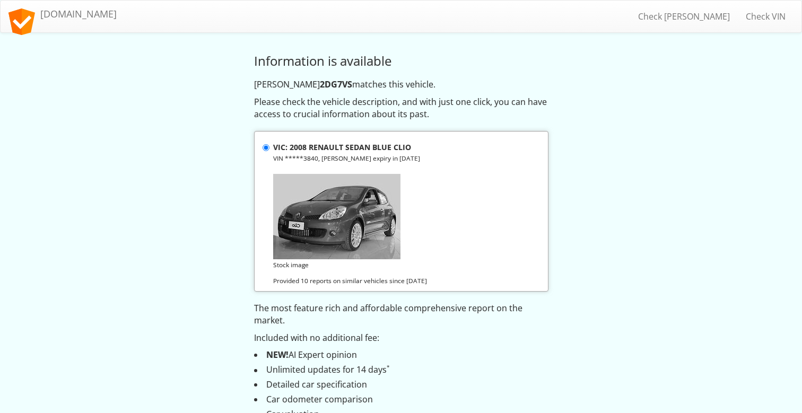 The height and width of the screenshot is (413, 802). I want to click on p: Please check the vehicle description, and with just one click, you can have access to crucial inf..., so click(401, 108).